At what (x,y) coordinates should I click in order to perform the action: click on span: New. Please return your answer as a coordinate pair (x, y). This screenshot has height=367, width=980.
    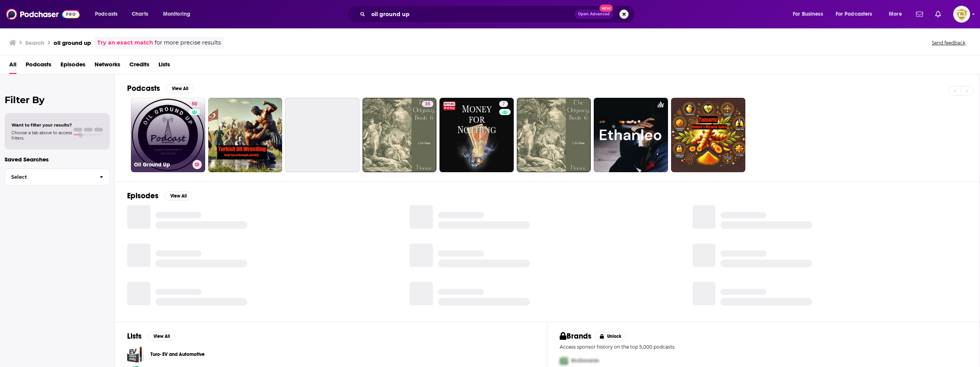
    Looking at the image, I should click on (606, 8).